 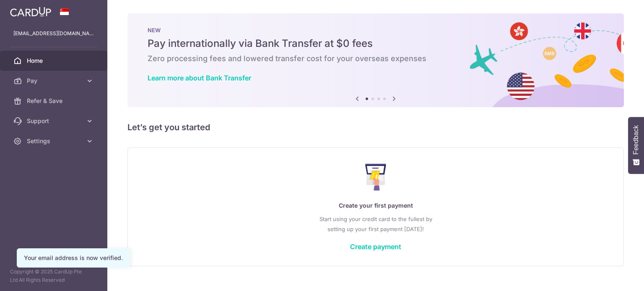 What do you see at coordinates (54, 101) in the screenshot?
I see `span: Refer & Save` at bounding box center [54, 101].